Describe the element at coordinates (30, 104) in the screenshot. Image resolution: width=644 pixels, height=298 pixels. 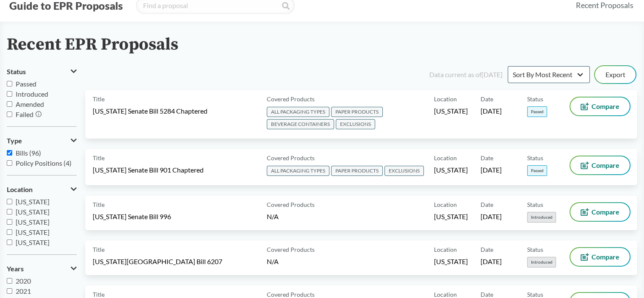
I see `span: Amended` at that location.